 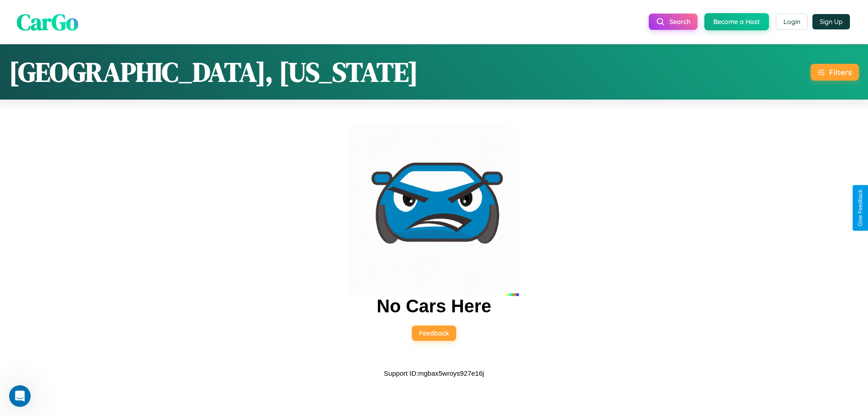 I want to click on p: Support ID: mgbax5wroys927e16j, so click(x=434, y=373).